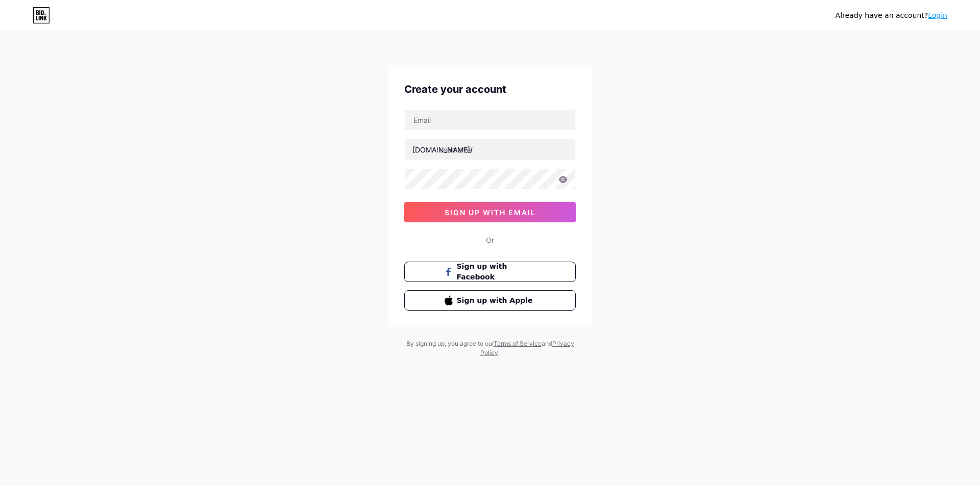 Image resolution: width=980 pixels, height=486 pixels. I want to click on div: Already have an account?, so click(892, 15).